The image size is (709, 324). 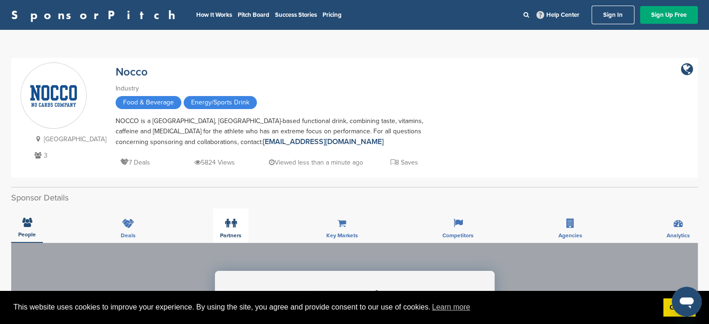 What do you see at coordinates (458, 235) in the screenshot?
I see `span: Competitors` at bounding box center [458, 235].